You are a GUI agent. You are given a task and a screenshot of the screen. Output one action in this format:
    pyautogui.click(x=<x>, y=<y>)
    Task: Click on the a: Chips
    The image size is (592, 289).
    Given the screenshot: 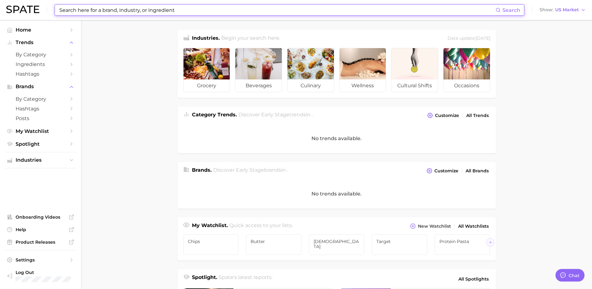 What is the action you would take?
    pyautogui.click(x=211, y=244)
    